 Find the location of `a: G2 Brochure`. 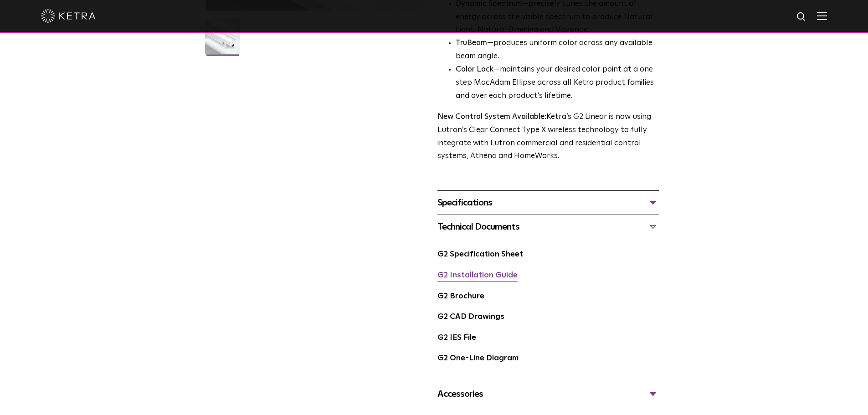

a: G2 Brochure is located at coordinates (461, 296).